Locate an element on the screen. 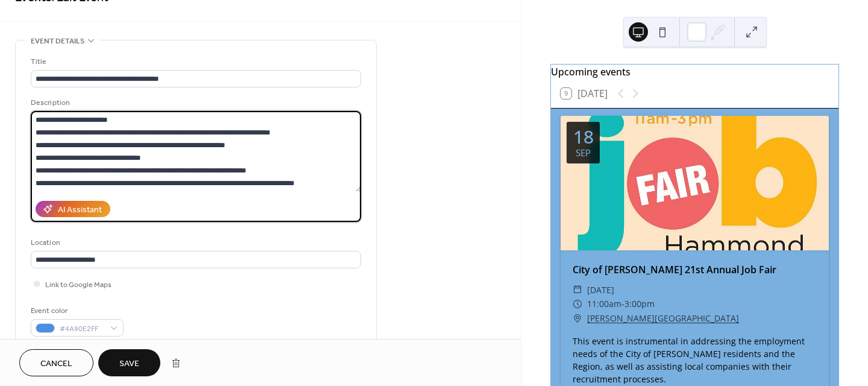  span: #4A90E2FF is located at coordinates (82, 328).